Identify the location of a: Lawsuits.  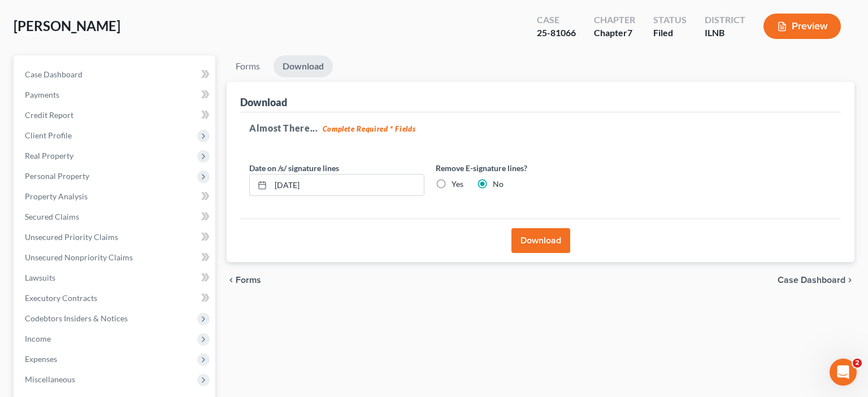
(116, 278).